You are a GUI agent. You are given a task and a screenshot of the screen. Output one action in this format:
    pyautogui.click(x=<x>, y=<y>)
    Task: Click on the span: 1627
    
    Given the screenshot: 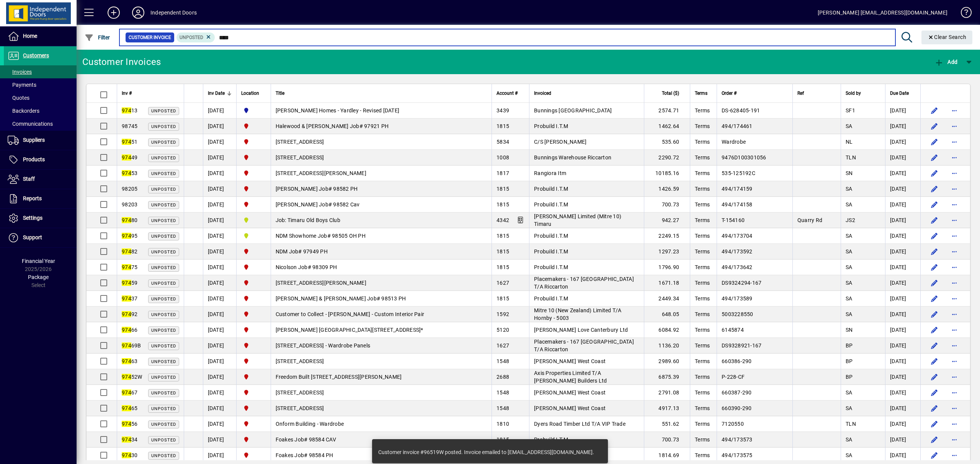 What is the action you would take?
    pyautogui.click(x=503, y=283)
    